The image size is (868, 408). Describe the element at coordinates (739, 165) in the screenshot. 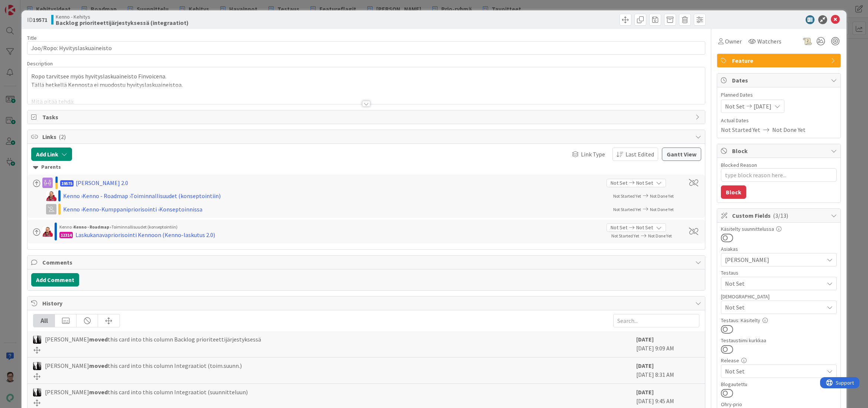

I see `label: Blocked Reason` at that location.